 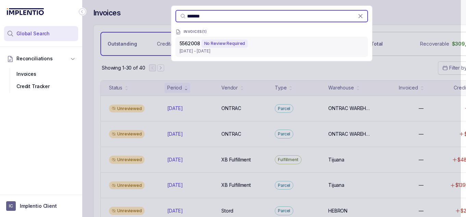 What do you see at coordinates (41, 59) in the screenshot?
I see `button: Reconciliations` at bounding box center [41, 59].